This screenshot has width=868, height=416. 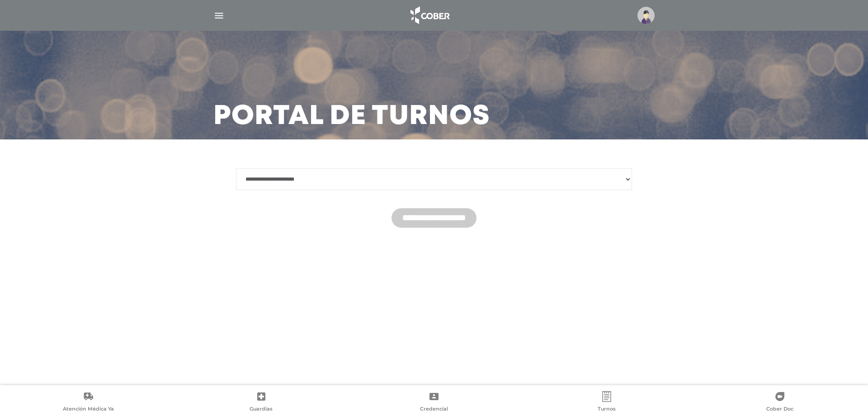 What do you see at coordinates (606, 402) in the screenshot?
I see `a: Turnos` at bounding box center [606, 402].